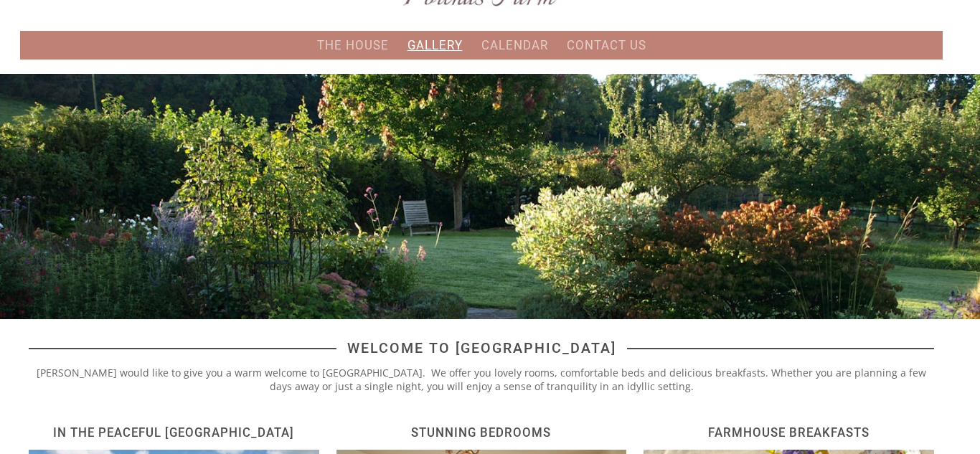  Describe the element at coordinates (788, 432) in the screenshot. I see `h2: Farmhouse breakfasts` at that location.